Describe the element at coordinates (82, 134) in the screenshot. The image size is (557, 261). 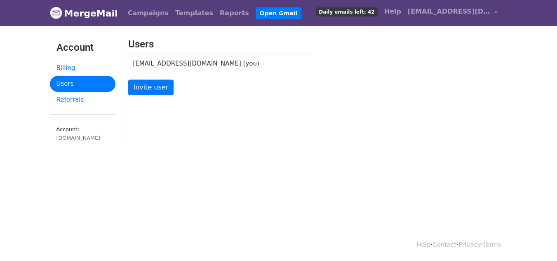
I see `small: Account:` at that location.